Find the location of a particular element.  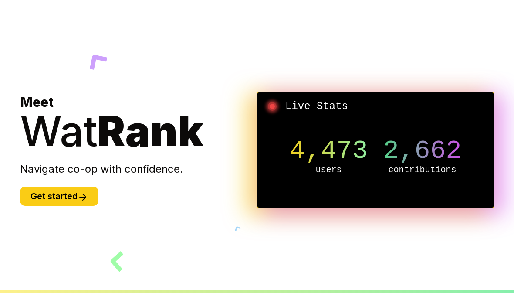

p: Navigate co-op with confidence. is located at coordinates (139, 169).